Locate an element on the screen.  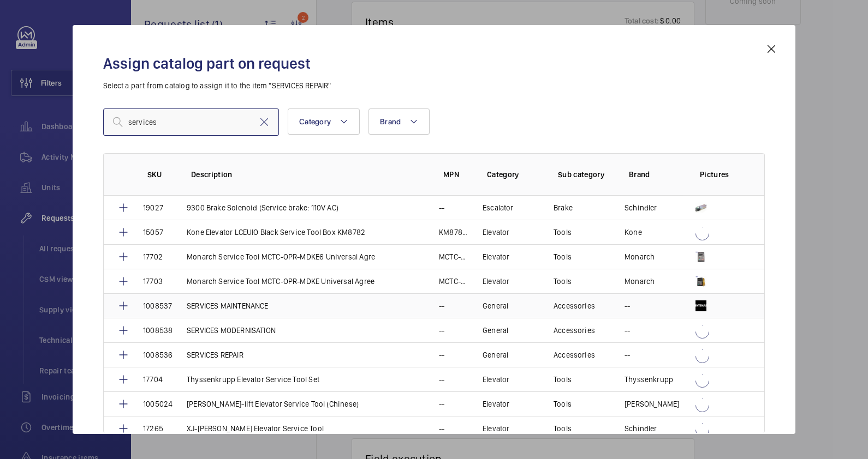
img: KpjY9mJ8QHwfpDtG9HYgSmJ5DTw3fak_obX_gxdSoICLTtQ4.png is located at coordinates (701, 281).